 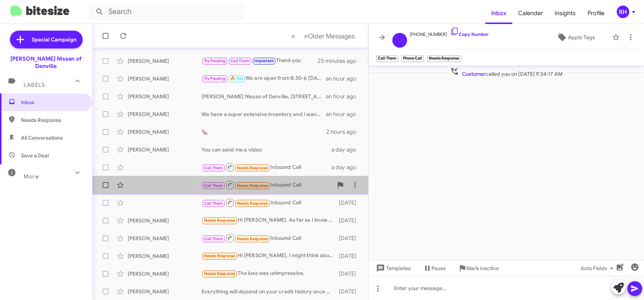 I want to click on div: Thank you, so click(x=260, y=60).